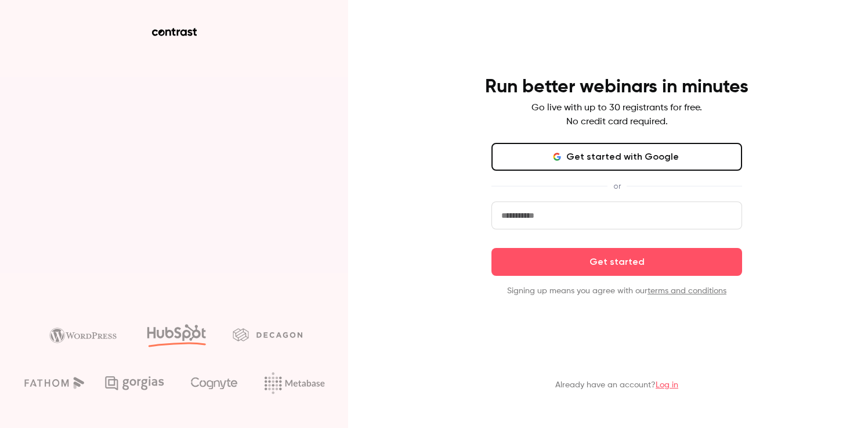  I want to click on p: Already have an account?, so click(617, 385).